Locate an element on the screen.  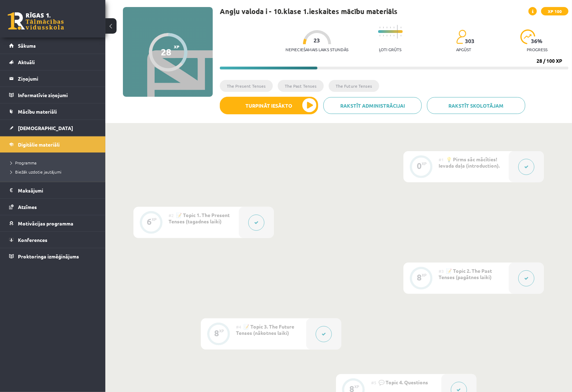
li: The Past Tenses is located at coordinates (300, 86).